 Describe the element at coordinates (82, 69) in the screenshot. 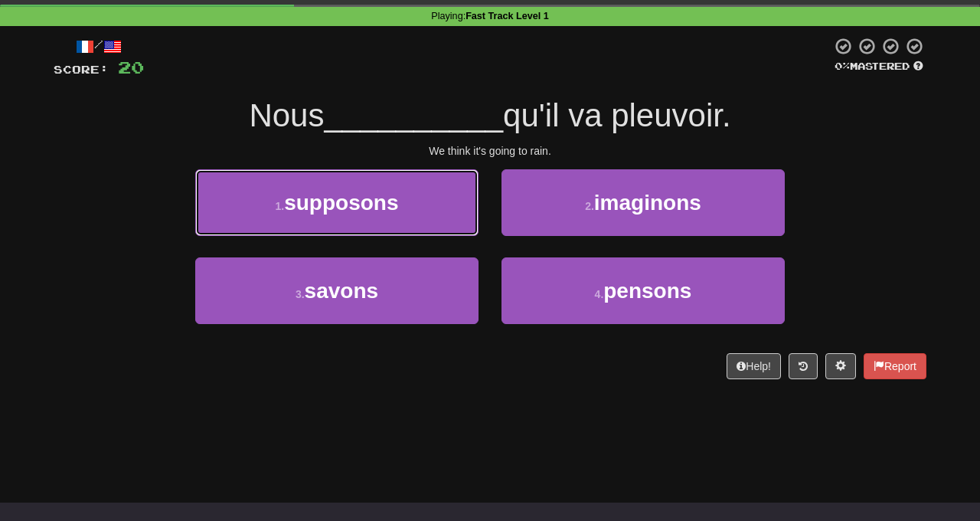

I see `span: Score:` at that location.